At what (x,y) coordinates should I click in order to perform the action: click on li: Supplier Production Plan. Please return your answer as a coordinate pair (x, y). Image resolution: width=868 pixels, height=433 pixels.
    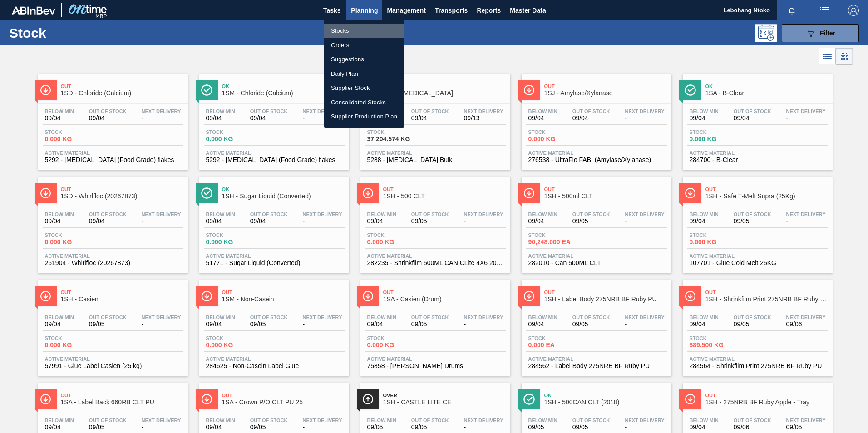
    Looking at the image, I should click on (364, 116).